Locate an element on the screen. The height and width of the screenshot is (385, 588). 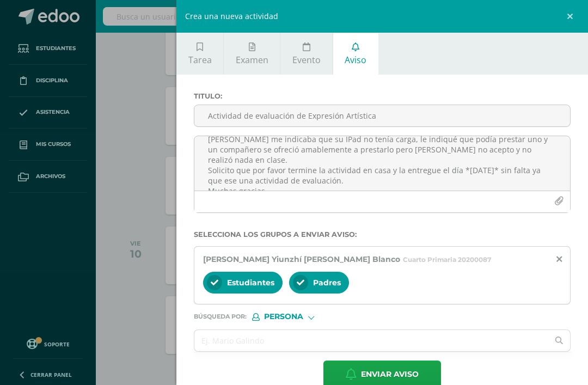
span: Evento is located at coordinates (307, 60).